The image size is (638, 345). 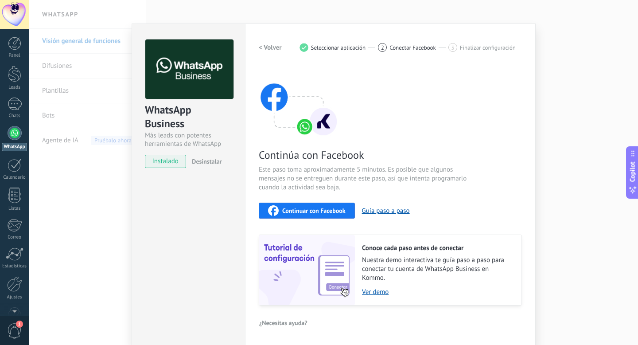 I want to click on div: Chats, so click(x=15, y=116).